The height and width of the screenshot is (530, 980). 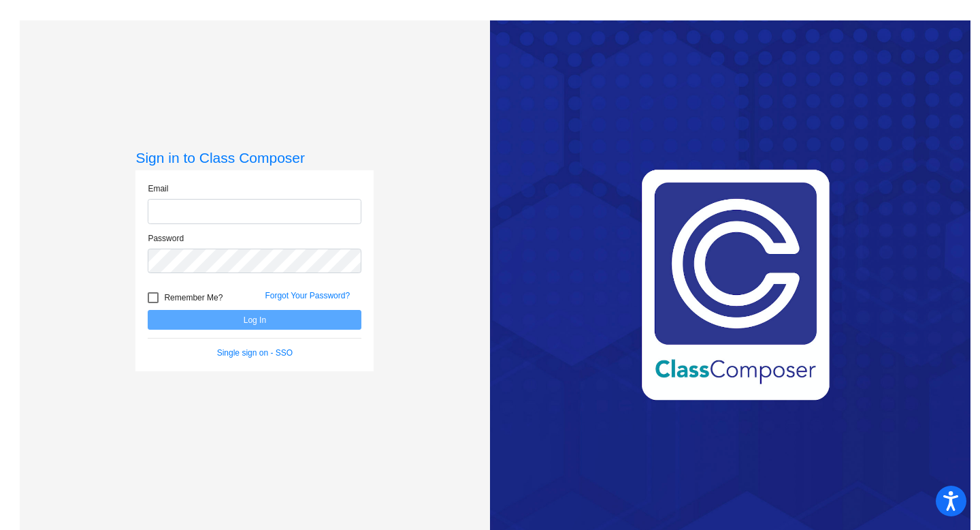 What do you see at coordinates (165, 238) in the screenshot?
I see `label: Password` at bounding box center [165, 238].